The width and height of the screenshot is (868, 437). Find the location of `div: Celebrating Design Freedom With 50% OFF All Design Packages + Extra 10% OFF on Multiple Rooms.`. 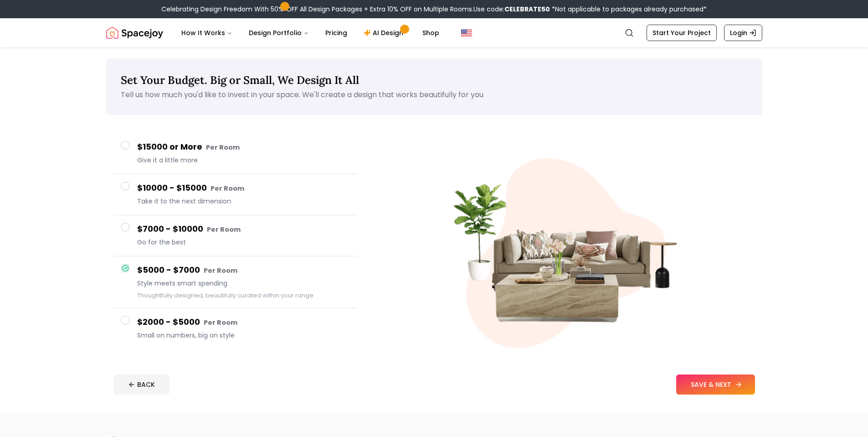

div: Celebrating Design Freedom With 50% OFF All Design Packages + Extra 10% OFF on Multiple Rooms. is located at coordinates (434, 9).